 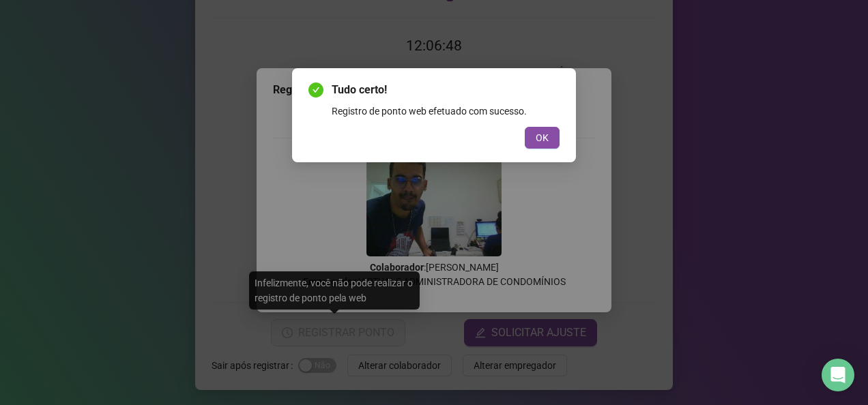 What do you see at coordinates (445, 90) in the screenshot?
I see `span: Tudo certo!` at bounding box center [445, 90].